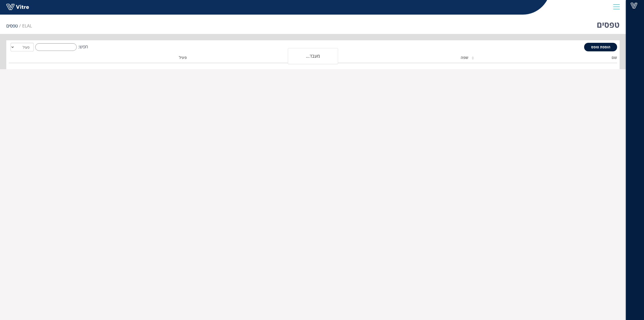 Image resolution: width=644 pixels, height=320 pixels. Describe the element at coordinates (544, 58) in the screenshot. I see `th: שם` at that location.